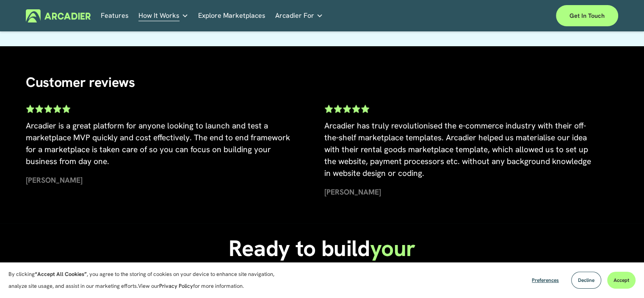  What do you see at coordinates (80, 82) in the screenshot?
I see `span: Customer reviews` at bounding box center [80, 82].